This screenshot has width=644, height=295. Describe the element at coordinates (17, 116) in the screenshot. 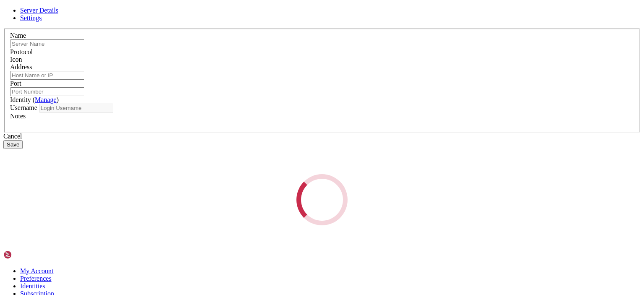

I see `label: Notes` at that location.